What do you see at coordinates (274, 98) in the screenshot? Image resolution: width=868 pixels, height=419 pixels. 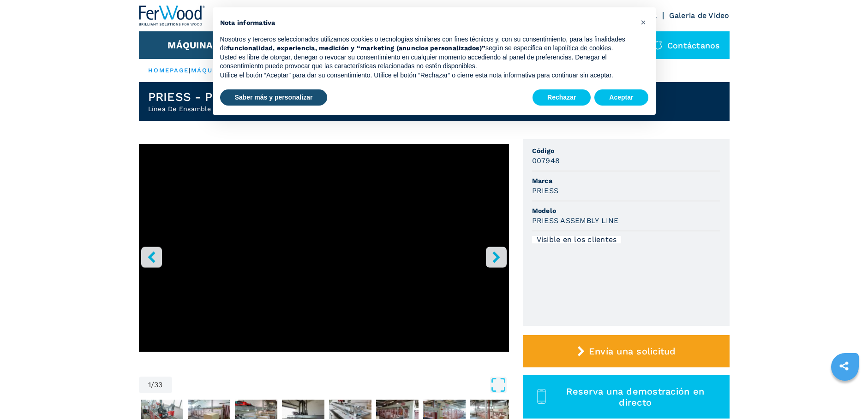 I see `button: Saber más y personalizar` at bounding box center [274, 98].